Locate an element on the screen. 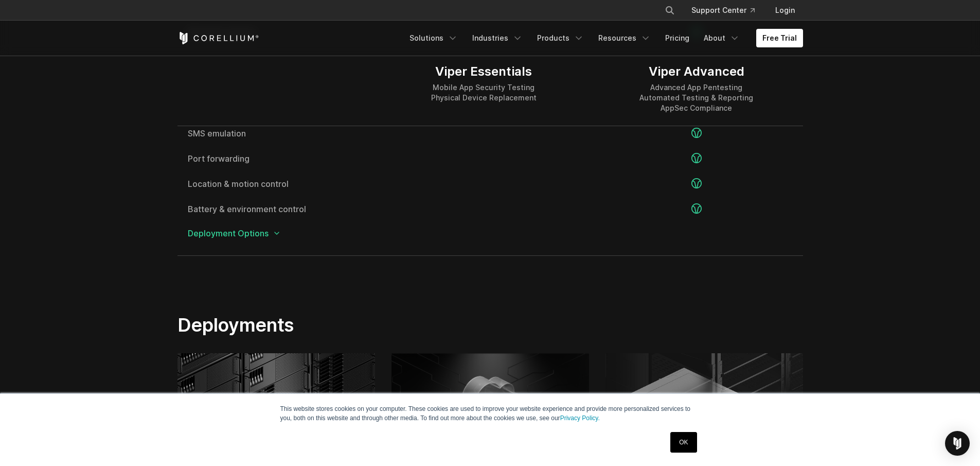 Image resolution: width=980 pixels, height=466 pixels. span: Battery & environment control is located at coordinates (278, 209).